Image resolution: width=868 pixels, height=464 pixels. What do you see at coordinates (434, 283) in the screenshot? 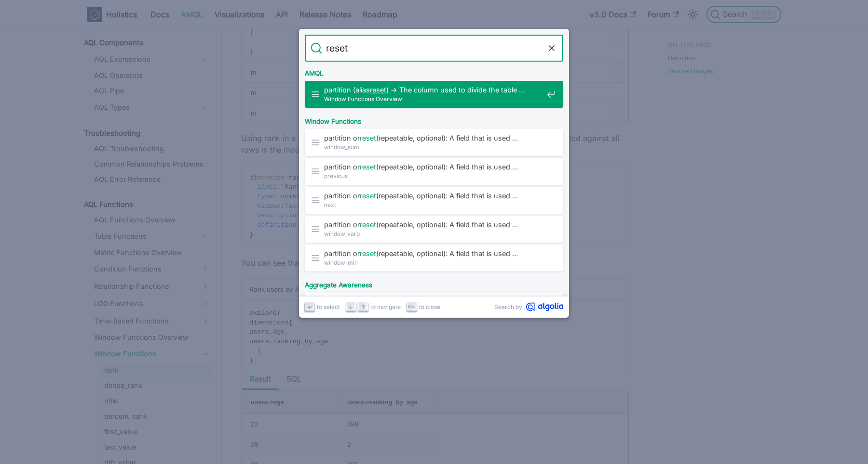
I see `div: Aggregate Awareness` at bounding box center [434, 283].